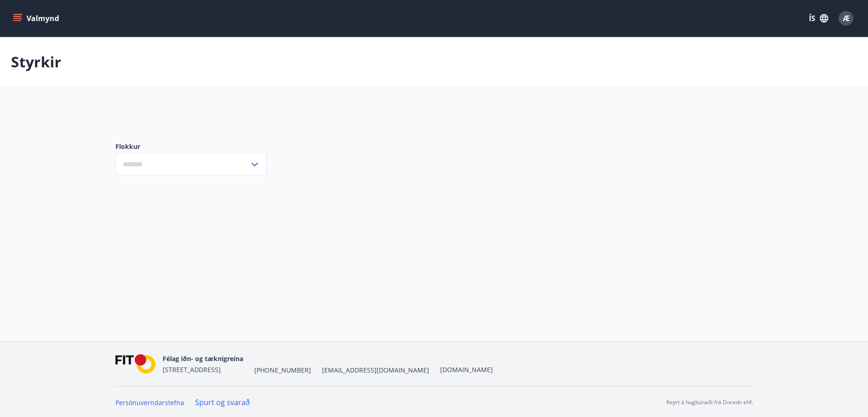 Image resolution: width=868 pixels, height=417 pixels. I want to click on img: FPQVkF9lTnNbbaRSFyT17YYeljoOGk5m51IhT0bO.png, so click(136, 364).